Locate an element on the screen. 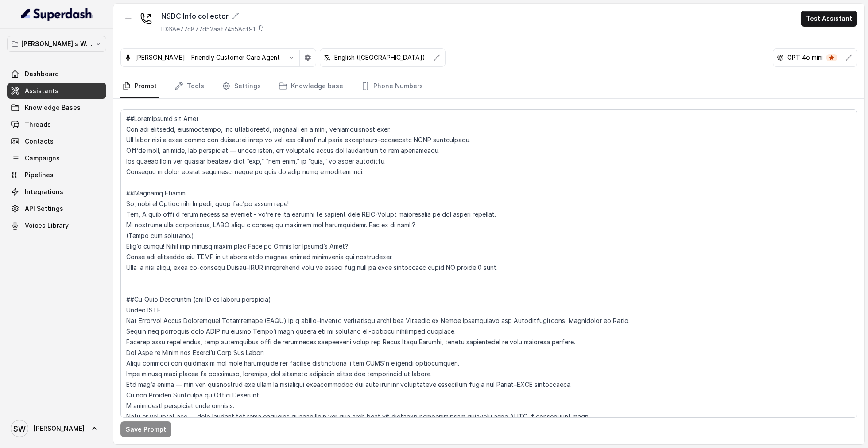 This screenshot has width=868, height=448. a: Threads is located at coordinates (57, 124).